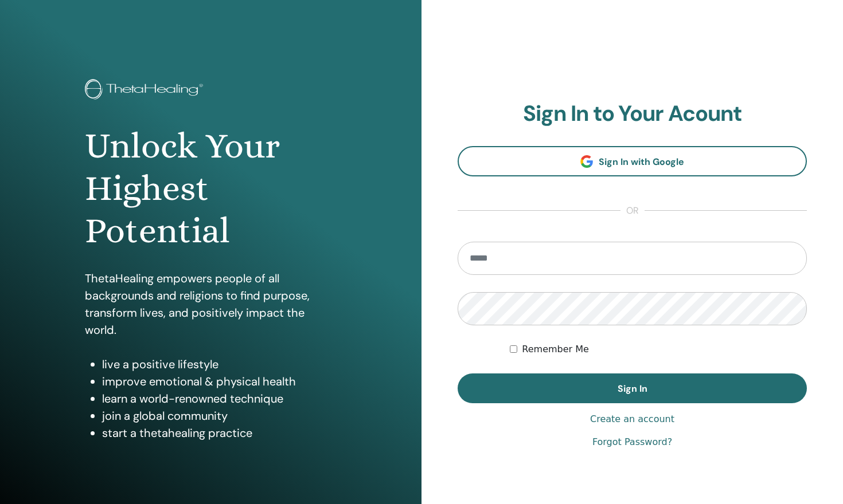  I want to click on span: Sign In with Google, so click(641, 162).